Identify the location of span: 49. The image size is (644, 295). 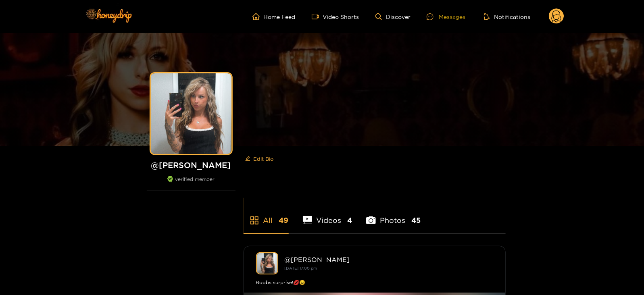
(284, 220).